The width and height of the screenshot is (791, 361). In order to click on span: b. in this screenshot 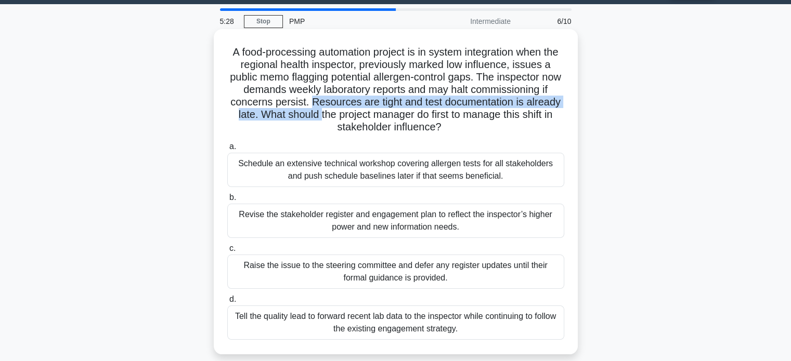, I will do `click(232, 197)`.